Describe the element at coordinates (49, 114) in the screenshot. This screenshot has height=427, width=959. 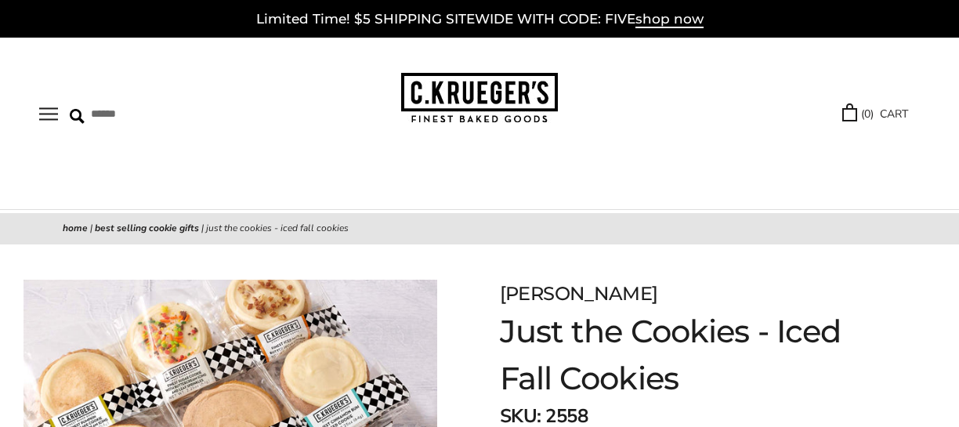
I see `button: Open navigation` at that location.